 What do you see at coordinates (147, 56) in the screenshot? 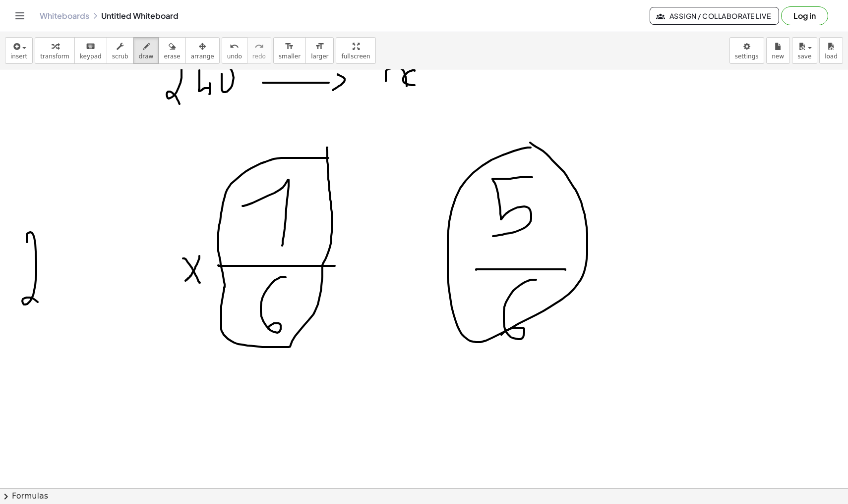
I see `span: draw` at bounding box center [147, 56].